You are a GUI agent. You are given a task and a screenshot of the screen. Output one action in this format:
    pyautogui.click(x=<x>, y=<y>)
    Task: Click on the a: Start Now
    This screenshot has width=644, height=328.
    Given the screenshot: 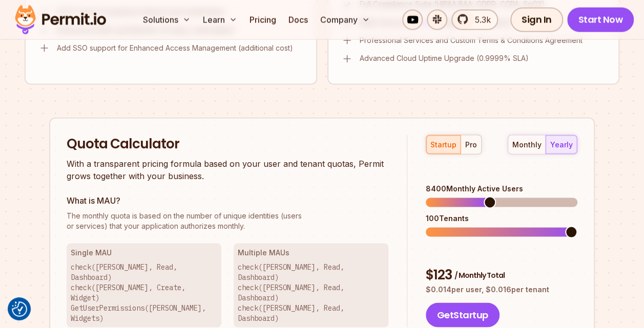 What is the action you would take?
    pyautogui.click(x=600, y=20)
    